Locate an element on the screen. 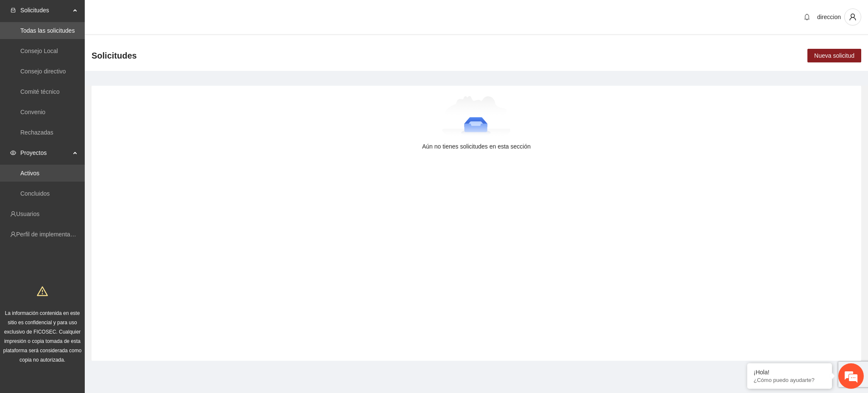  a: Todas las solicitudes is located at coordinates (48, 30).